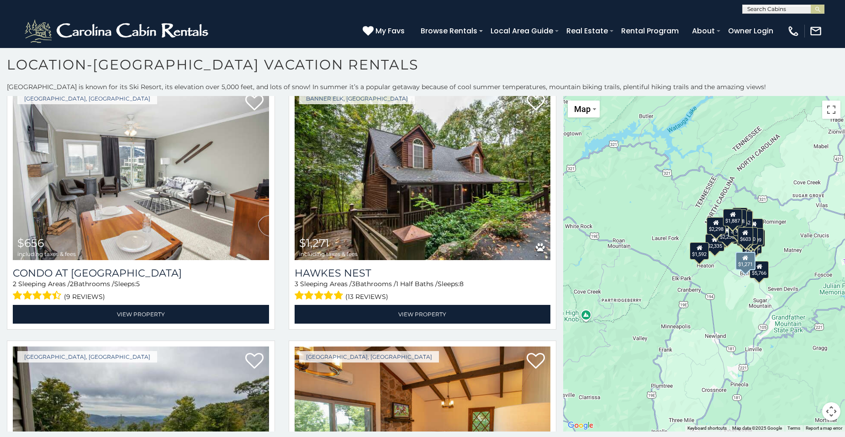  I want to click on a: My Favs, so click(385, 31).